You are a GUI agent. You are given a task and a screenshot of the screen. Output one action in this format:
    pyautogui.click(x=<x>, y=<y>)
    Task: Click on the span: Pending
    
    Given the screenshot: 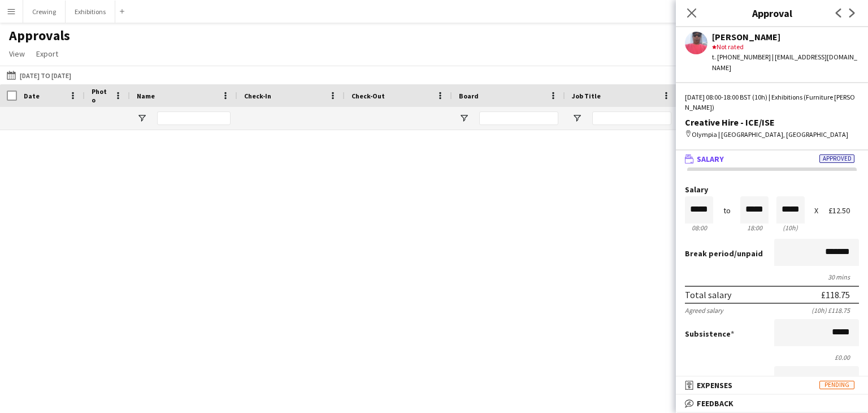 What is the action you would take?
    pyautogui.click(x=837, y=384)
    